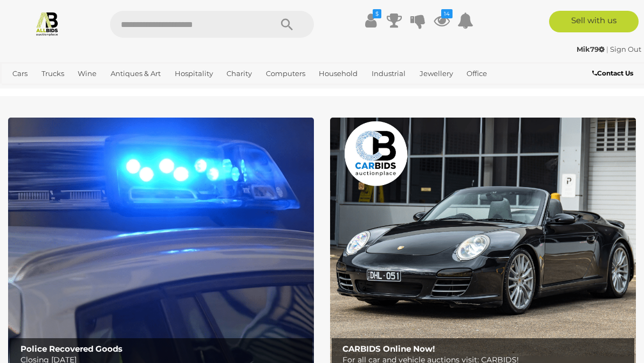  Describe the element at coordinates (20, 74) in the screenshot. I see `a: Cars` at that location.